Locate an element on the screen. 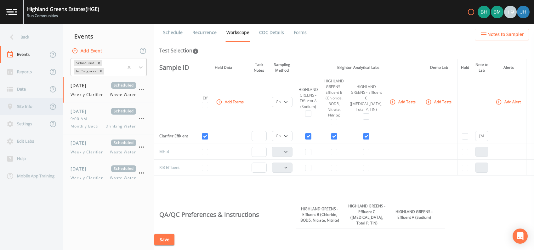  td: Clarifier Effluent is located at coordinates (173, 136).